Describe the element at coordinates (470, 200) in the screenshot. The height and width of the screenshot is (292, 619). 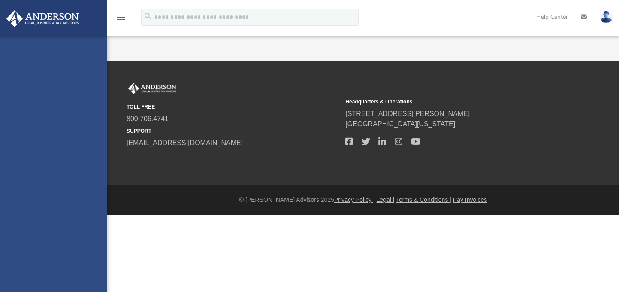
I see `a: Pay Invoices` at that location.